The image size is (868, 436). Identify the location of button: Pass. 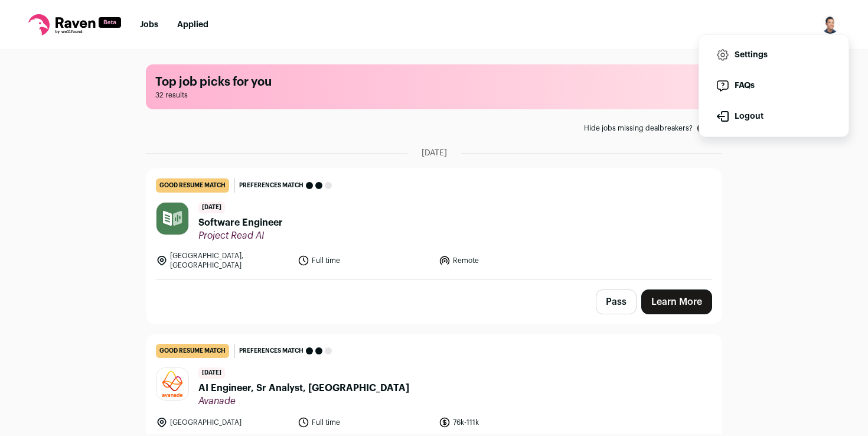
(615, 302).